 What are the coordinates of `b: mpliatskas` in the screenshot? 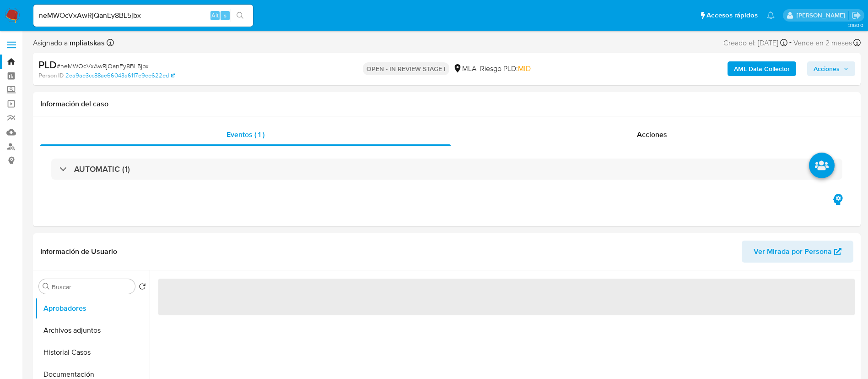 It's located at (86, 43).